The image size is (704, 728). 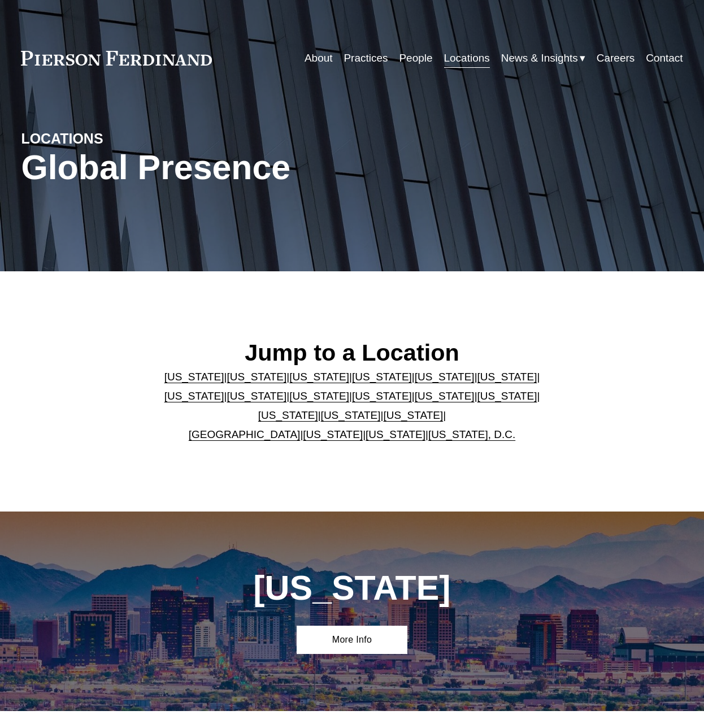 I want to click on h4: LOCATIONS, so click(x=103, y=139).